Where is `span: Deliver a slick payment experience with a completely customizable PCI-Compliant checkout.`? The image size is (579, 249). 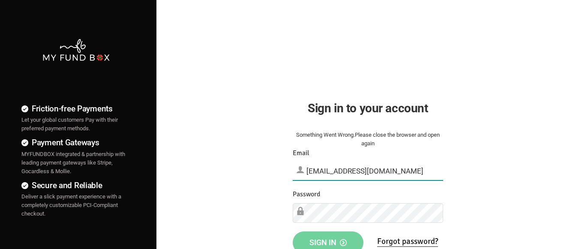
span: Deliver a slick payment experience with a completely customizable PCI-Compliant checkout. is located at coordinates (71, 205).